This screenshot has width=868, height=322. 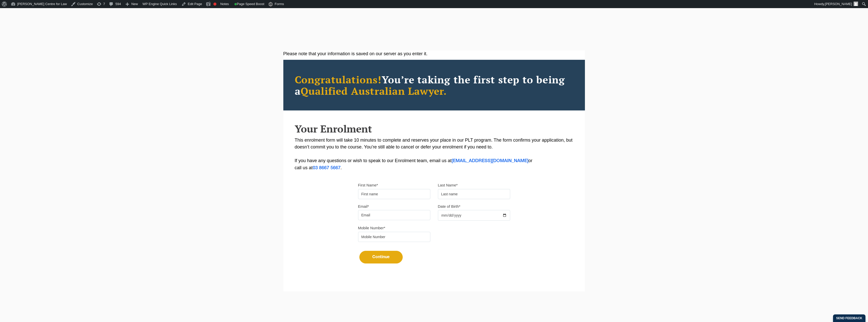 What do you see at coordinates (449, 207) in the screenshot?
I see `label: Date of Birth*` at bounding box center [449, 207].